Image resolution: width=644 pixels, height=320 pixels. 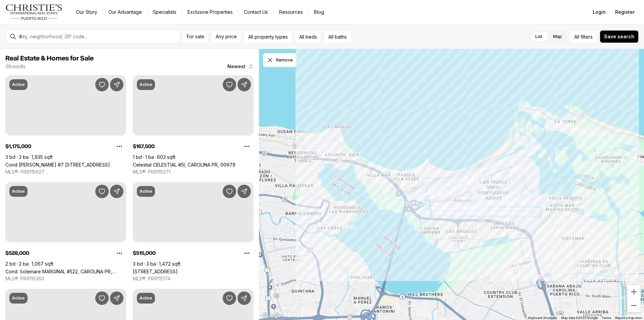 I want to click on button: Dismiss drawing, so click(x=280, y=60).